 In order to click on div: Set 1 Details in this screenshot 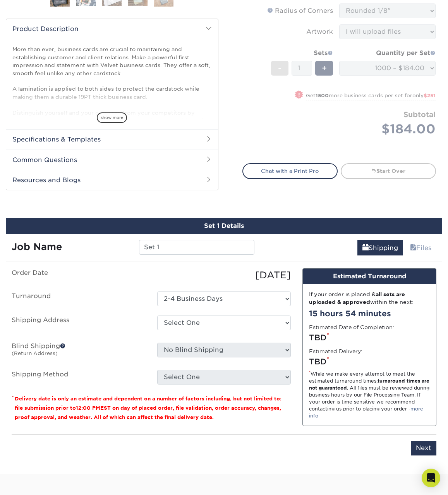, I will do `click(224, 226)`.